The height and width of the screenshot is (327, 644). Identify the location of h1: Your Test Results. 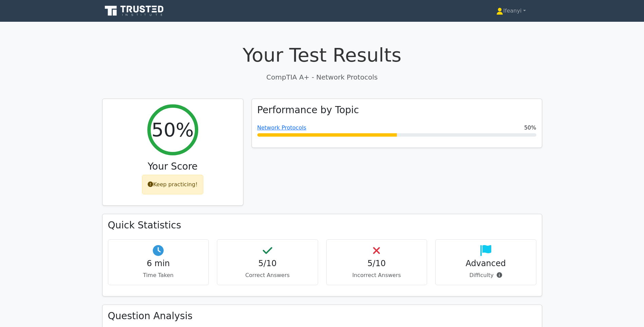
(322, 55).